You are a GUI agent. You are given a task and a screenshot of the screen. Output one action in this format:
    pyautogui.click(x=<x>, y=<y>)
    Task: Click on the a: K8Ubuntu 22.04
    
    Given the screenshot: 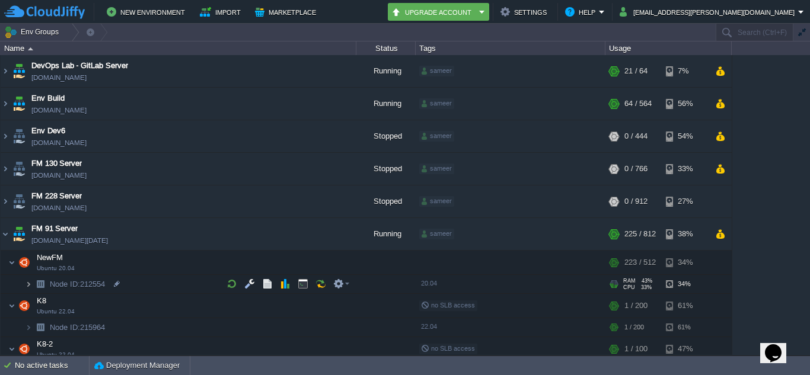 What is the action you would take?
    pyautogui.click(x=42, y=301)
    